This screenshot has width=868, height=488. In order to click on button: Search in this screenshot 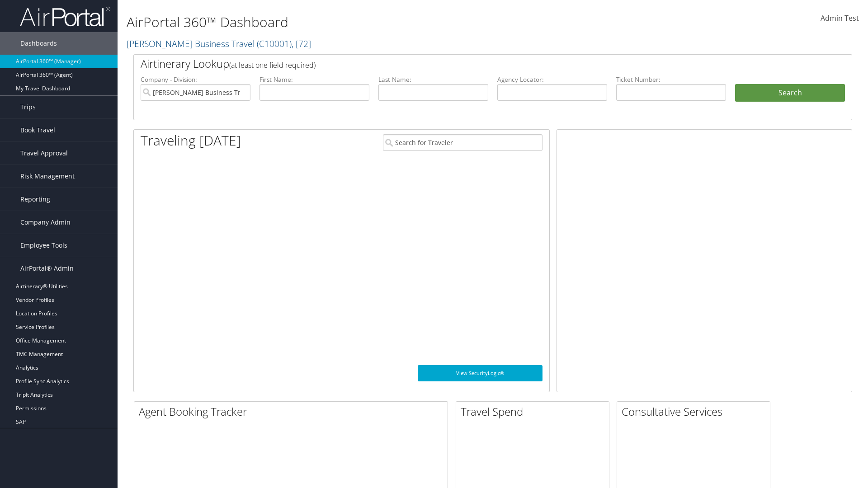, I will do `click(790, 93)`.